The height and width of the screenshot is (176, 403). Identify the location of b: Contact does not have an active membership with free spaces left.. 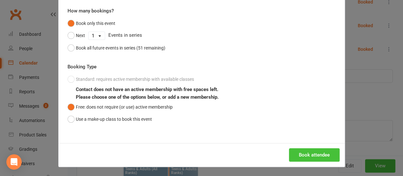
(147, 89).